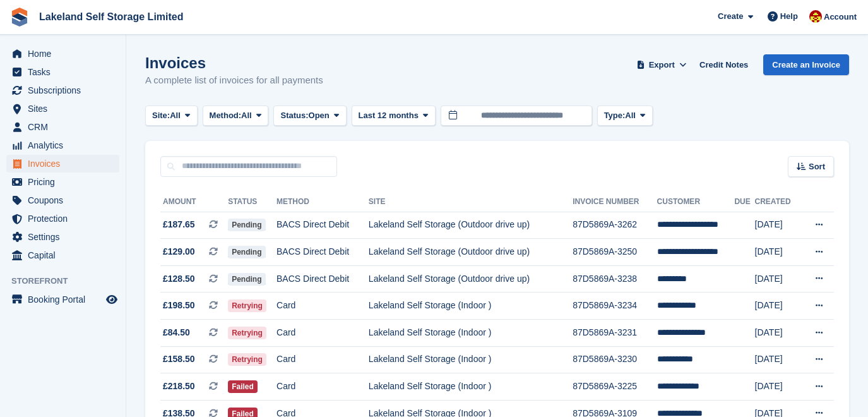  Describe the element at coordinates (614, 252) in the screenshot. I see `td: 87D5869A-3250` at that location.